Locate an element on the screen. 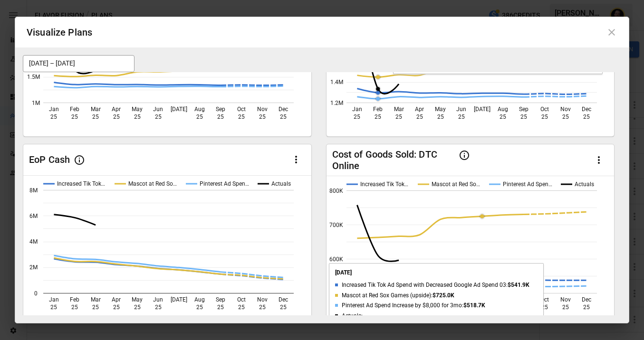 The height and width of the screenshot is (340, 644). text: 6M is located at coordinates (33, 216).